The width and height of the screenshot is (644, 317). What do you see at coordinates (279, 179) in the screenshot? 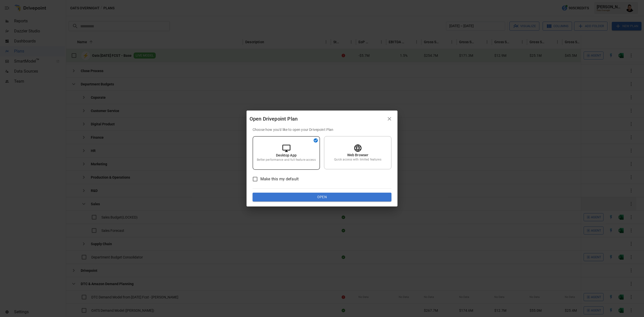
I see `span: Make this my default` at bounding box center [279, 179].